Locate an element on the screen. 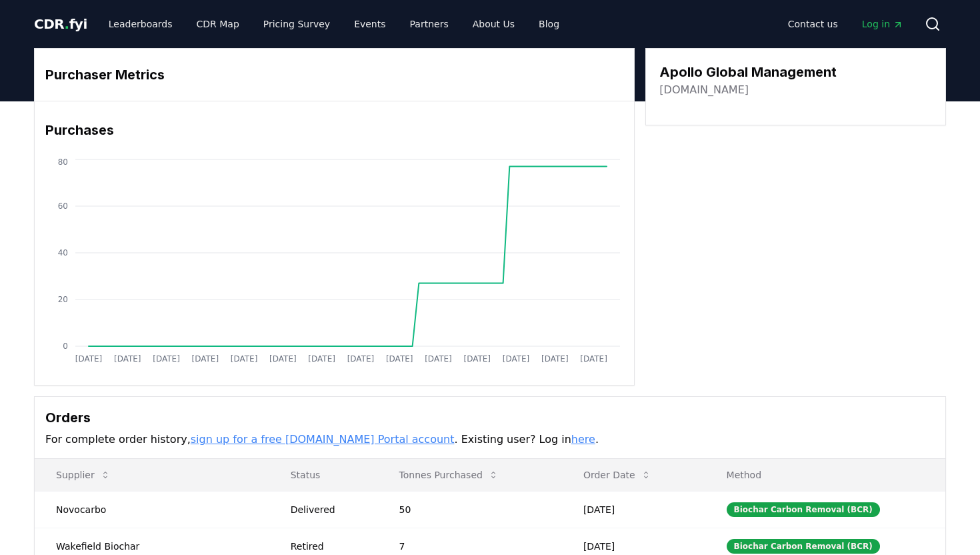  h3: Apollo Global Management is located at coordinates (748, 72).